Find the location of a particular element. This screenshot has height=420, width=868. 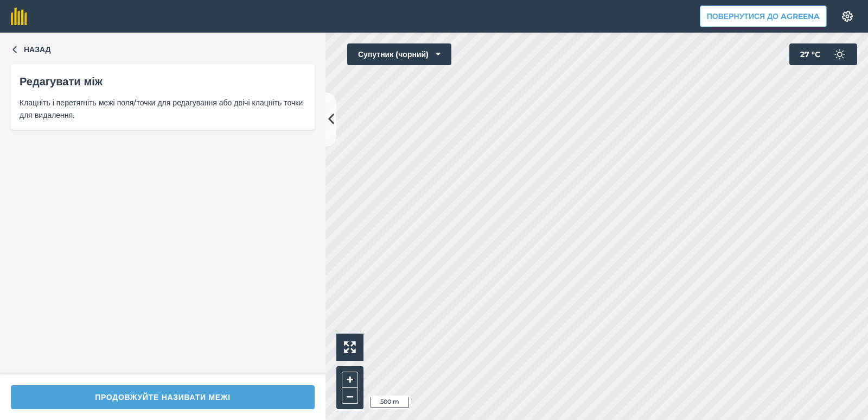

font: Редагувати між is located at coordinates (61, 82).